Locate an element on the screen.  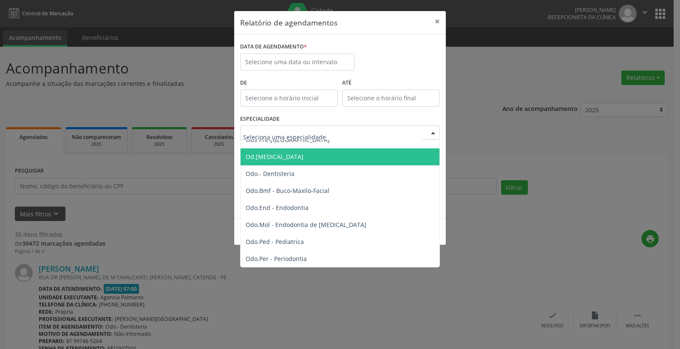
button: Close is located at coordinates (437, 21).